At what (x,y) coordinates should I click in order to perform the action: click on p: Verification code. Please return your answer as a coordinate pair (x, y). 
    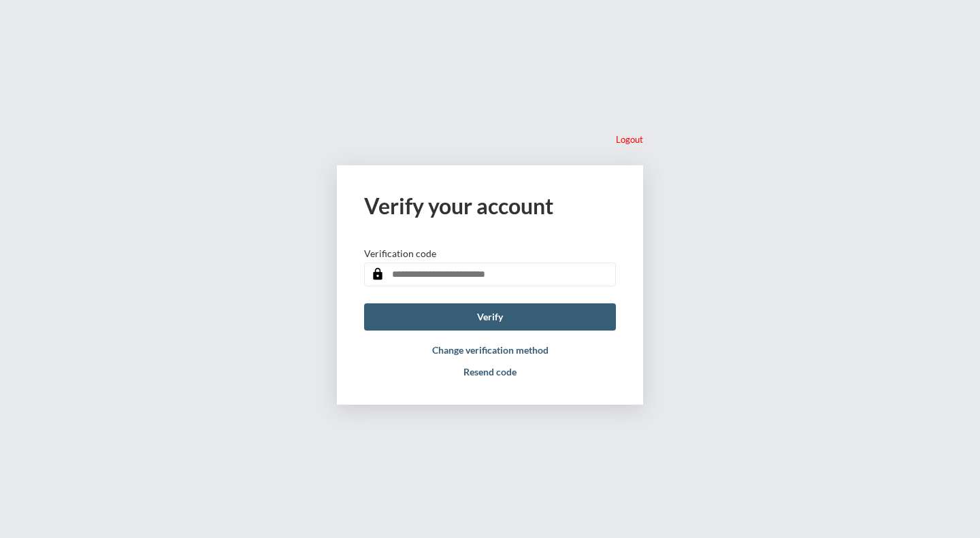
    Looking at the image, I should click on (400, 253).